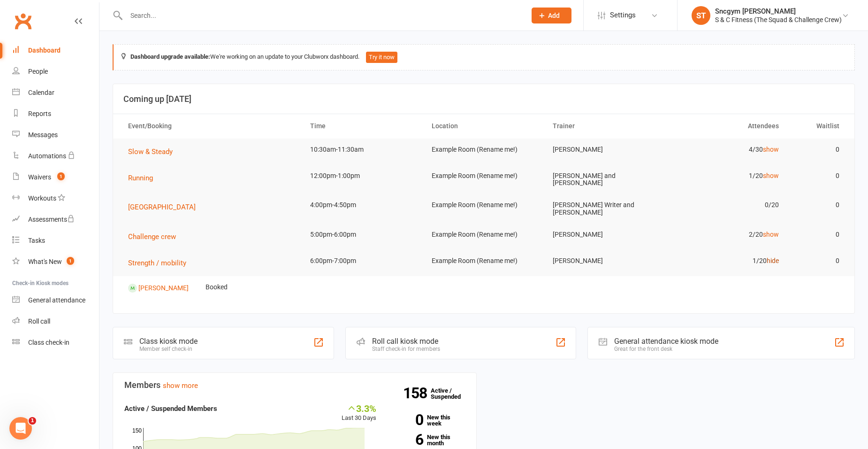  I want to click on a: Calendar, so click(55, 93).